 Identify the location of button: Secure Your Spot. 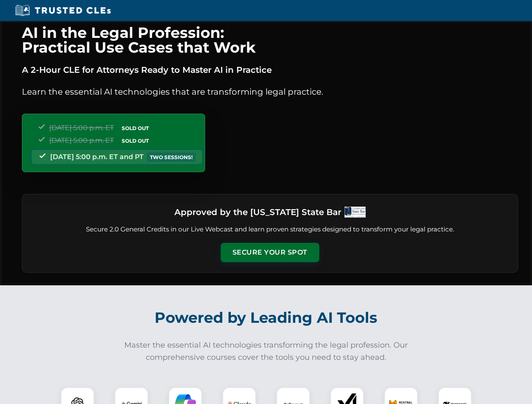
(270, 252).